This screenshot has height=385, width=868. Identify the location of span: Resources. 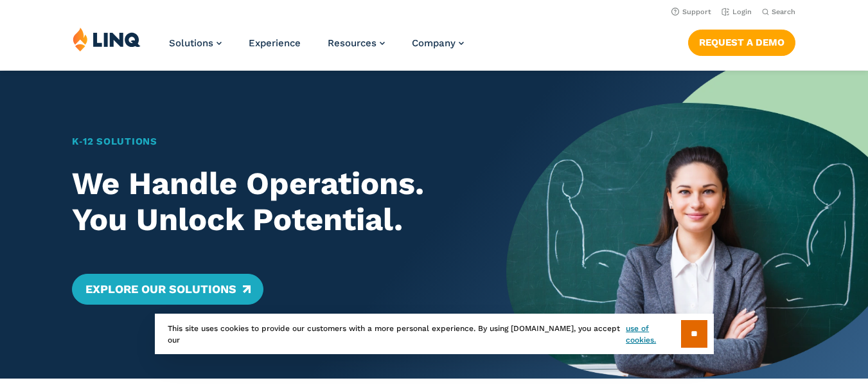
(352, 43).